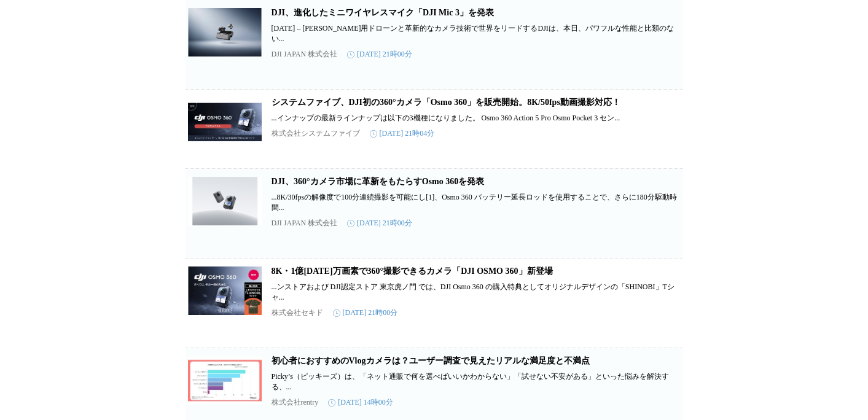 This screenshot has width=868, height=420. Describe the element at coordinates (225, 290) in the screenshot. I see `img: 8K・1億2000万画素で360°撮影できるカメラ「DJI OSMO 360」新登場` at that location.